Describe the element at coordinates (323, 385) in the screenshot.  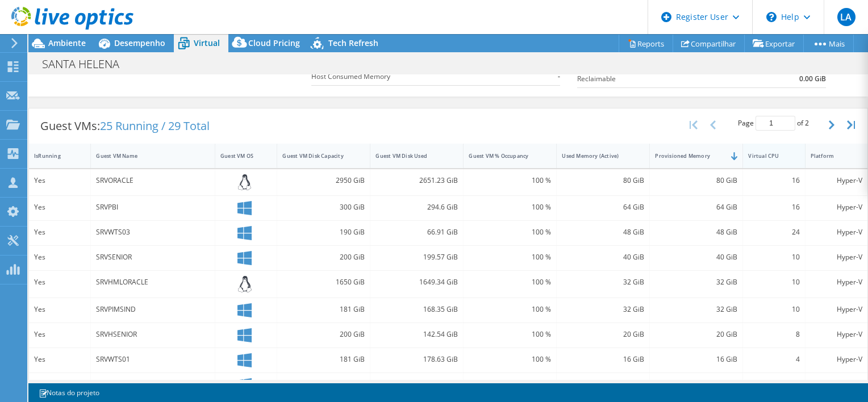
I see `div: 127 GiB` at that location.